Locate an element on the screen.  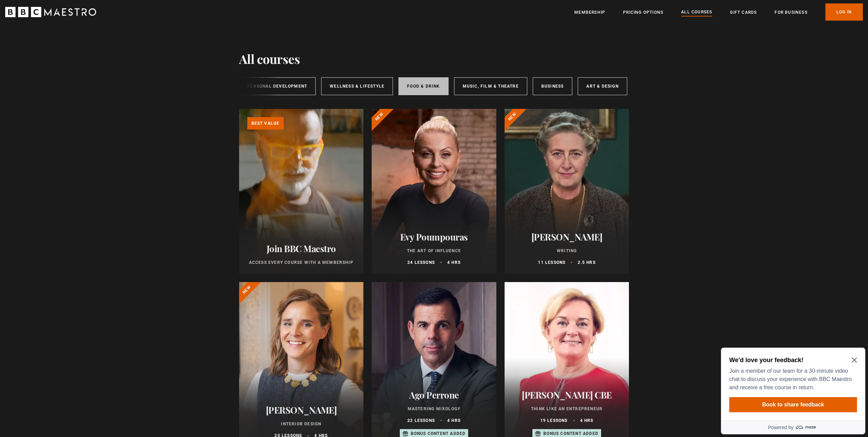
a: Music, Film & Theatre is located at coordinates (490, 86).